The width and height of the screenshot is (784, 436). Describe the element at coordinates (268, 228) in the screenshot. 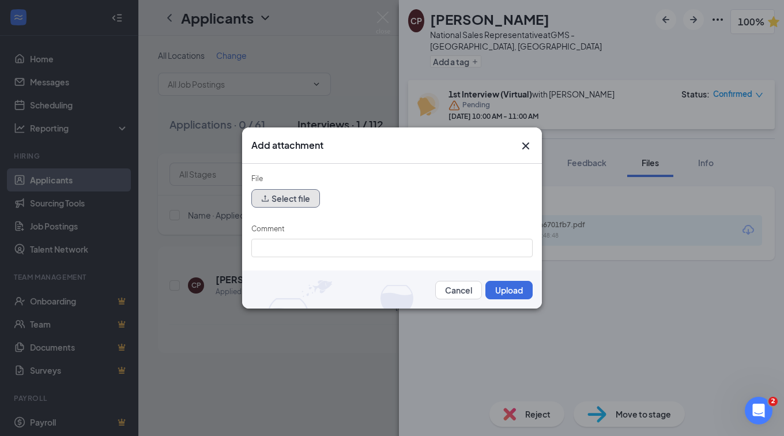

I see `label: Comment` at that location.